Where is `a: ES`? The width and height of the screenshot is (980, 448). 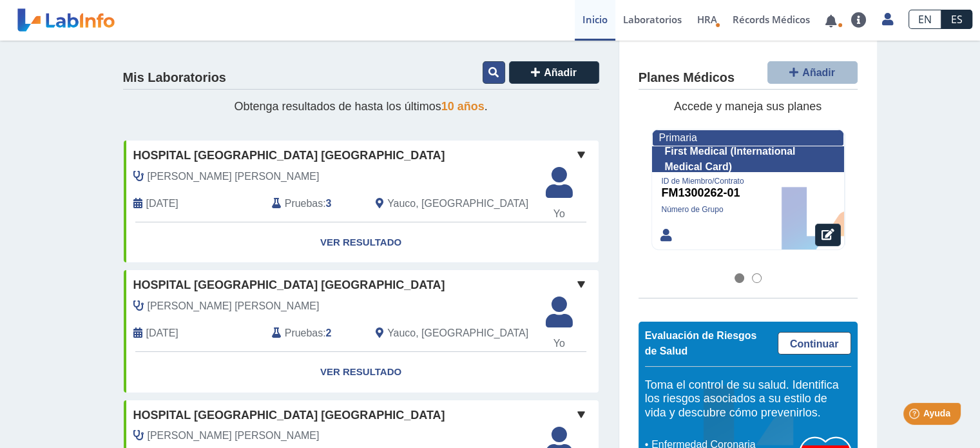 a: ES is located at coordinates (957, 20).